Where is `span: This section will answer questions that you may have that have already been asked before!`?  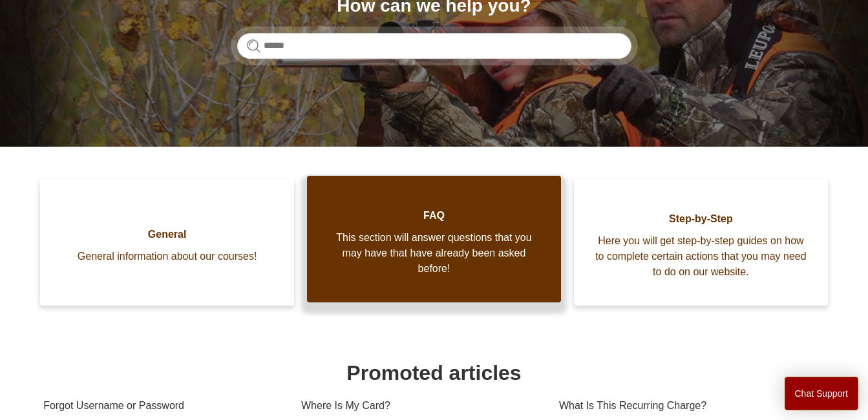
span: This section will answer questions that you may have that have already been asked before! is located at coordinates (434, 253).